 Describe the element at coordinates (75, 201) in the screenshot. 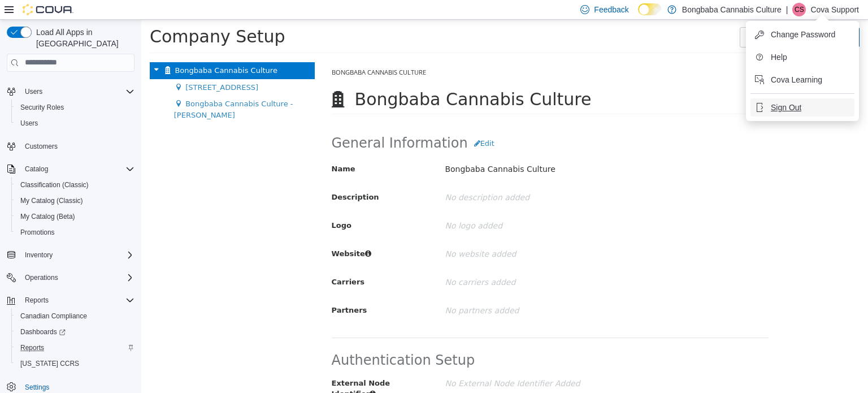

I see `button: My Catalog (Classic)` at that location.